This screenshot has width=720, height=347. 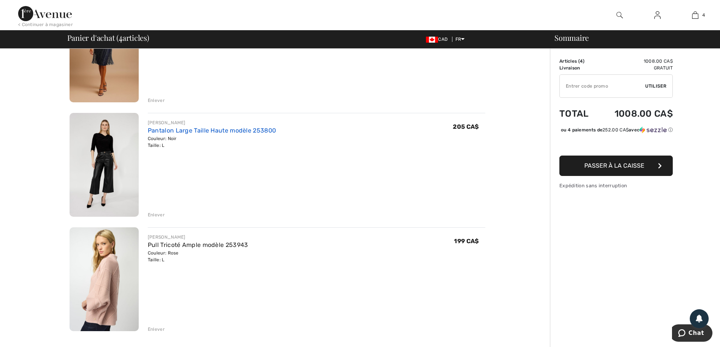 What do you see at coordinates (616, 131) in the screenshot?
I see `div: ou 4 paiements de252.00 CA$avecSezzle Cliquez pour en savoir plus sur Sezzle` at bounding box center [616, 131].